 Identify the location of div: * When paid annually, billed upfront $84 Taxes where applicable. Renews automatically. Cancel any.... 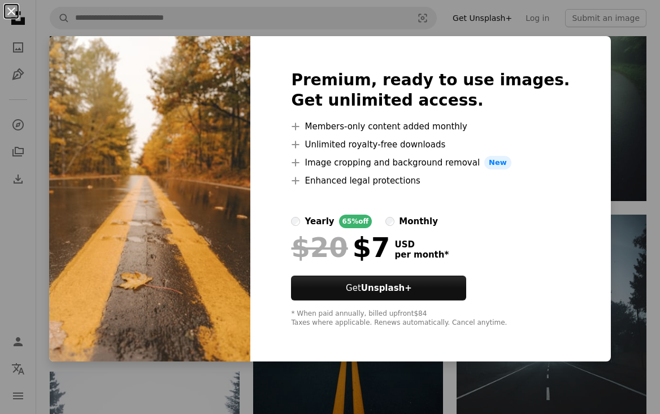
(430, 319).